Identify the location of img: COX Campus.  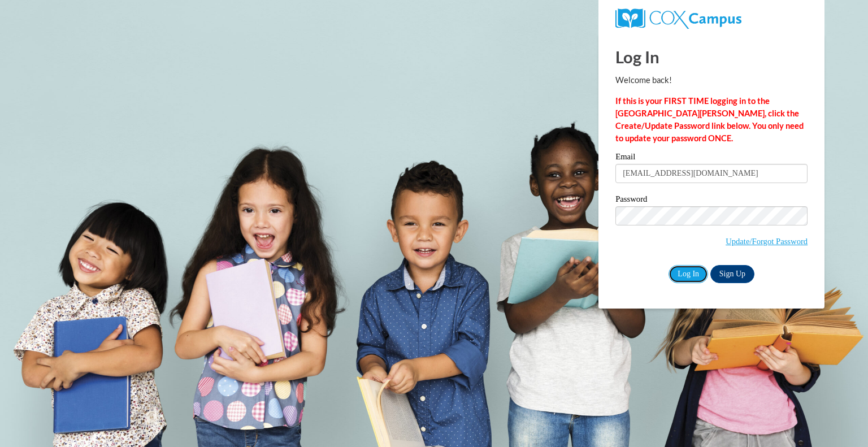
(678, 19).